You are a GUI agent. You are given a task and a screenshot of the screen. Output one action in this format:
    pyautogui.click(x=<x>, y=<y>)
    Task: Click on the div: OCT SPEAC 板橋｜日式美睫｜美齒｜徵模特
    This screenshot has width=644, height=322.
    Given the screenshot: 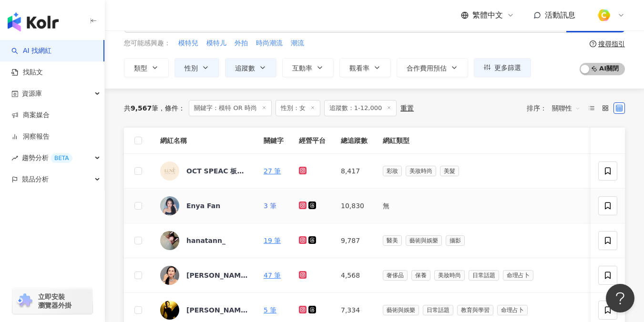 What is the action you would take?
    pyautogui.click(x=217, y=171)
    